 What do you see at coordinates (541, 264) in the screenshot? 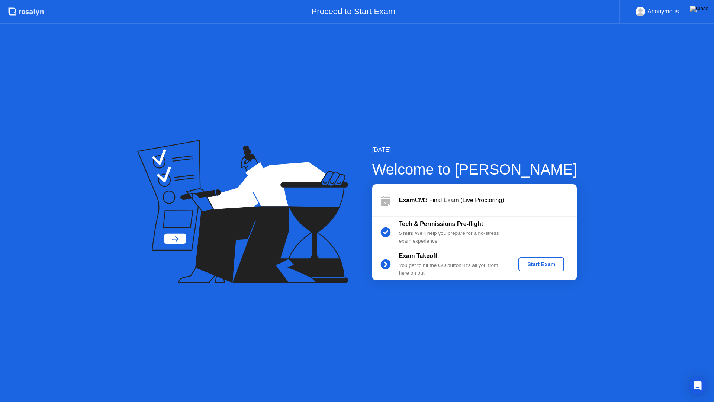
I see `div: Start Exam` at bounding box center [541, 264].